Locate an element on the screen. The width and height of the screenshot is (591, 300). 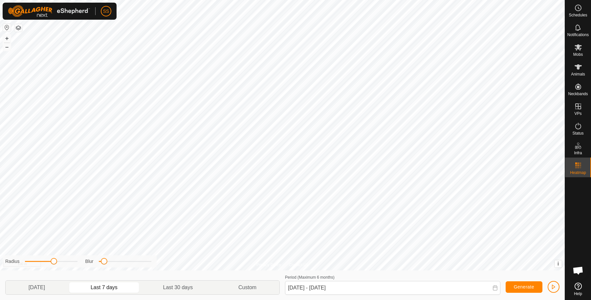
label: Blur is located at coordinates (89, 261).